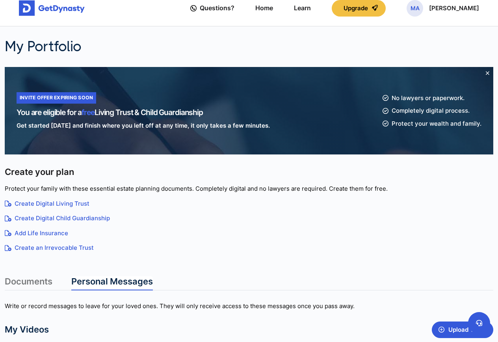  What do you see at coordinates (112, 283) in the screenshot?
I see `a: Personal Messages` at bounding box center [112, 283].